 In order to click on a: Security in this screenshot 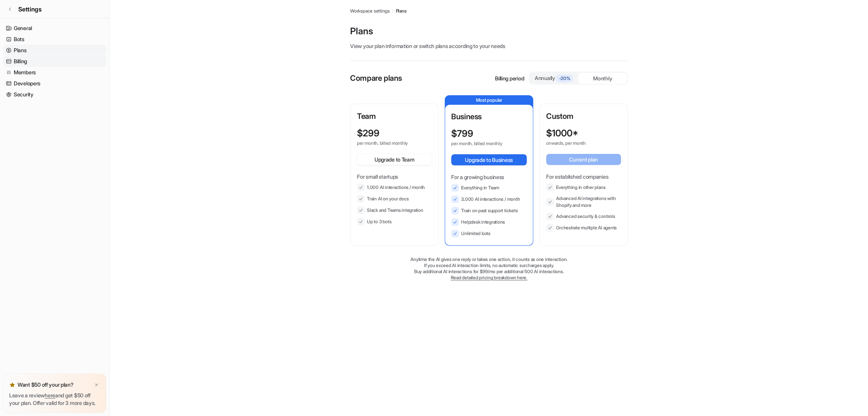, I will do `click(55, 95)`.